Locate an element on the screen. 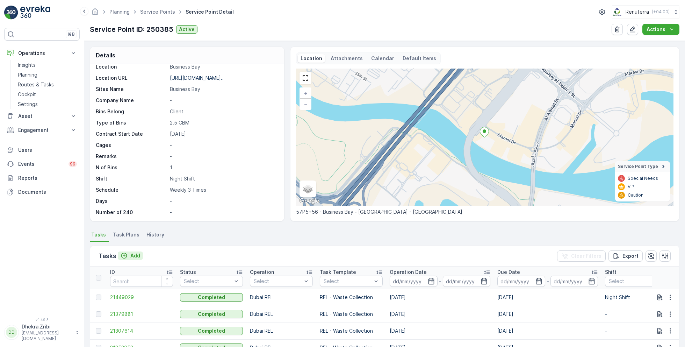 Image resolution: width=685 pixels, height=347 pixels. p: Attachments is located at coordinates (347, 58).